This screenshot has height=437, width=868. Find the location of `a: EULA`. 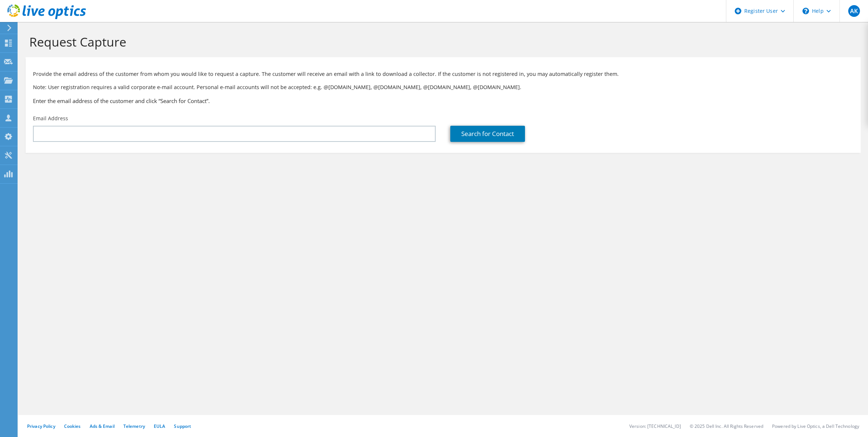

a: EULA is located at coordinates (160, 426).